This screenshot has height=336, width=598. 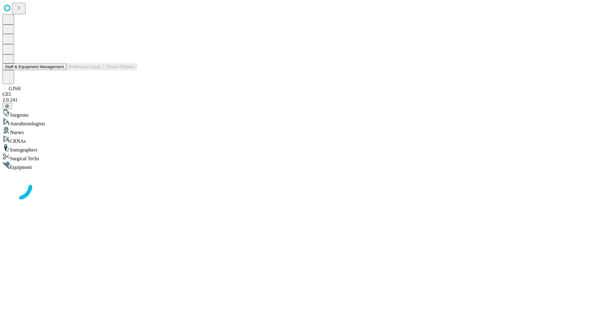 What do you see at coordinates (299, 122) in the screenshot?
I see `div: Anesthesiologists` at bounding box center [299, 122].